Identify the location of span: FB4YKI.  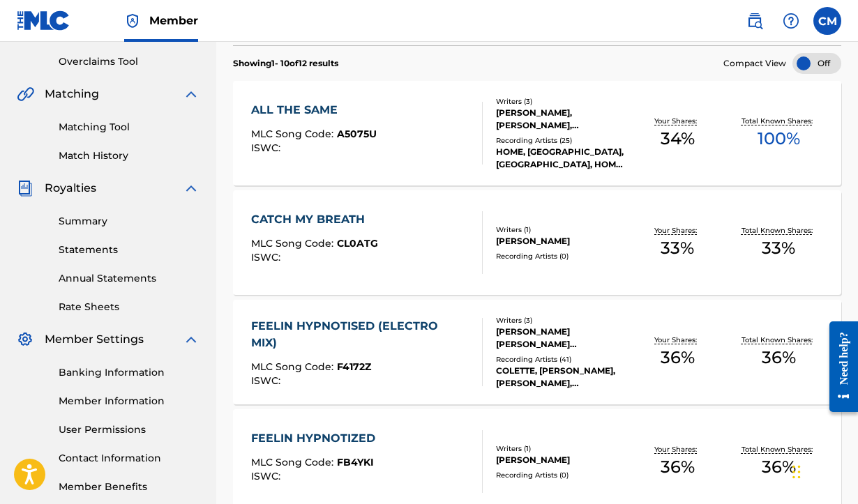
(355, 463).